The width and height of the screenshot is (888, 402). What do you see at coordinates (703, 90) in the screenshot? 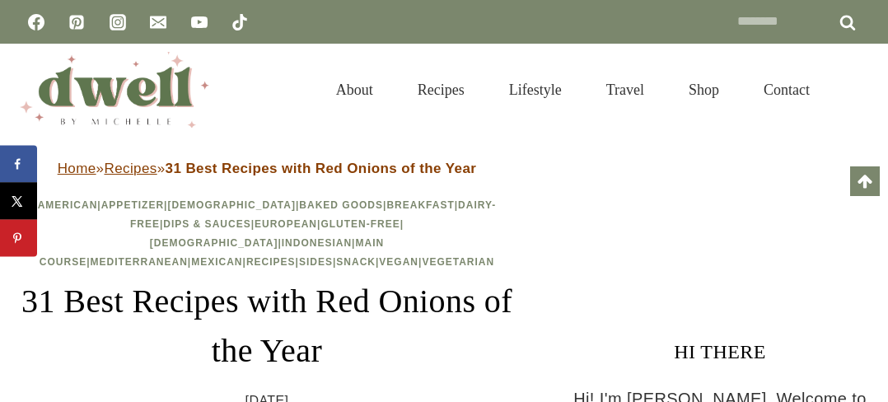
I see `a: Shop` at bounding box center [703, 90].